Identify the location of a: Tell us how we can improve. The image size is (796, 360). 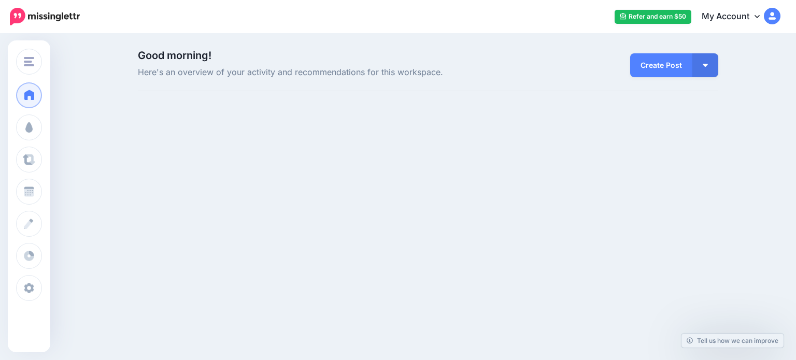
(732, 340).